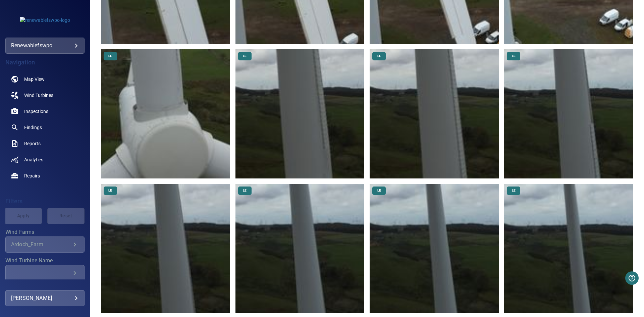  What do you see at coordinates (45, 201) in the screenshot?
I see `h4: Filters` at bounding box center [45, 201].